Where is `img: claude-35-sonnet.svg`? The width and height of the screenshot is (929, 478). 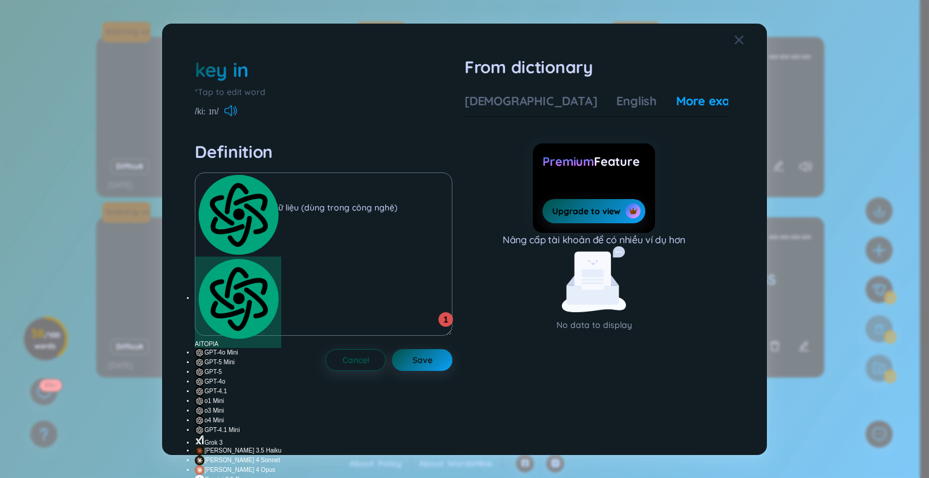
img: claude-35-sonnet.svg is located at coordinates (199, 460).